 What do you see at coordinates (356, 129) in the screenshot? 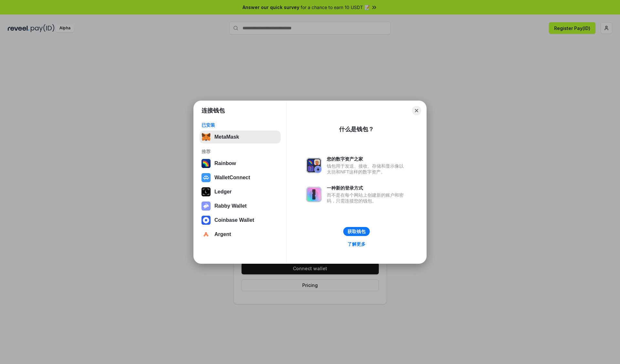
I see `div: 什么是钱包？` at bounding box center [356, 129].